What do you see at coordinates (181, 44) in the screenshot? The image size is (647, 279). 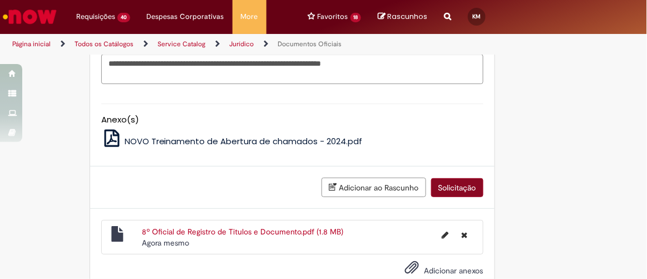 I see `a: Service Catalog` at bounding box center [181, 44].